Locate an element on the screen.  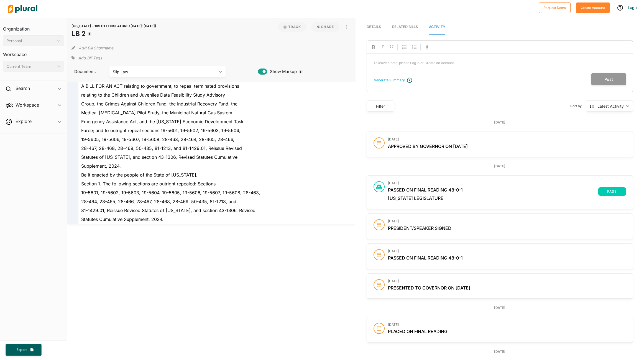
span: Placed on Final Reading is located at coordinates (417, 331).